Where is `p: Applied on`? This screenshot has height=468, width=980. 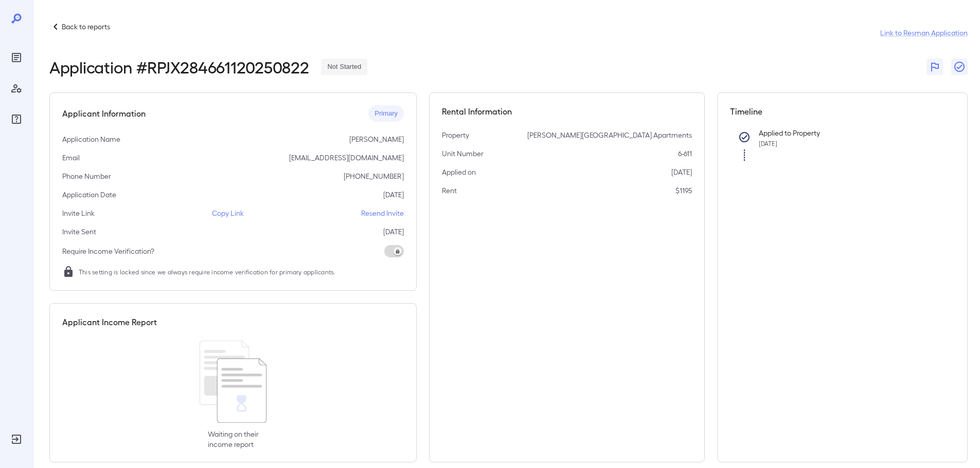
p: Applied on is located at coordinates (459, 173).